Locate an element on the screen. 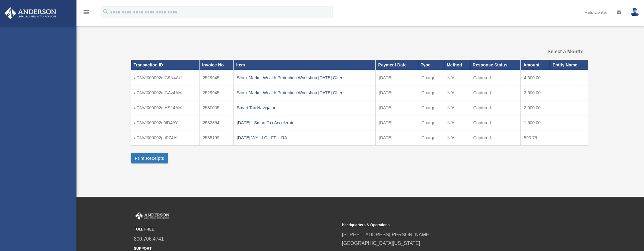 The width and height of the screenshot is (644, 251). th: Invoice No is located at coordinates (216, 65).